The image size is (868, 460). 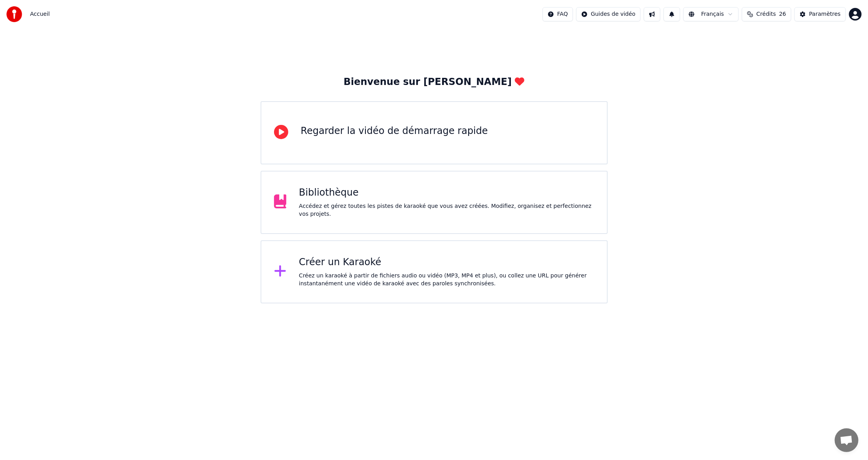 What do you see at coordinates (820, 14) in the screenshot?
I see `button: Paramètres` at bounding box center [820, 14].